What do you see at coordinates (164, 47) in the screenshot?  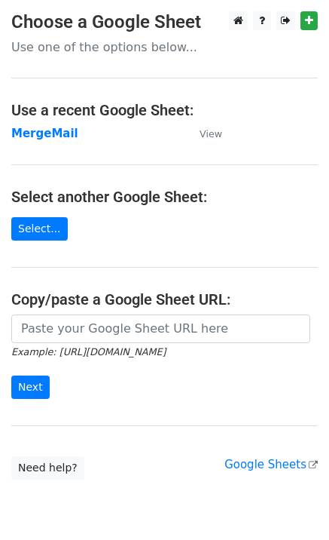 I see `p: Use one of the options below...` at bounding box center [164, 47].